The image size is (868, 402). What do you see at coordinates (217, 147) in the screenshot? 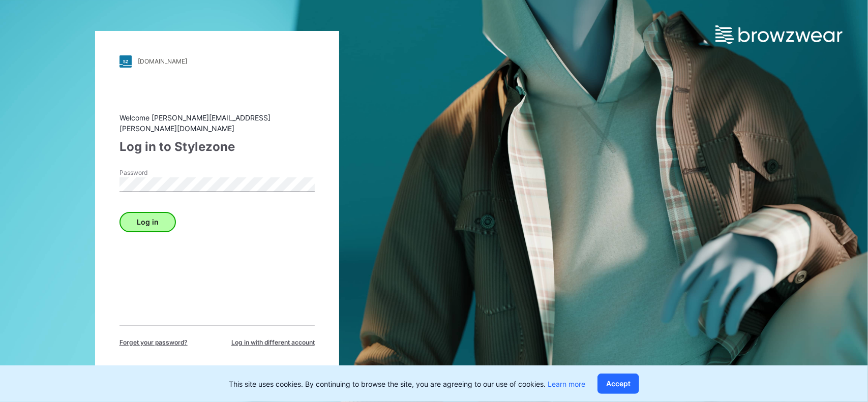
I see `div: Log in to Stylezone` at bounding box center [217, 147].